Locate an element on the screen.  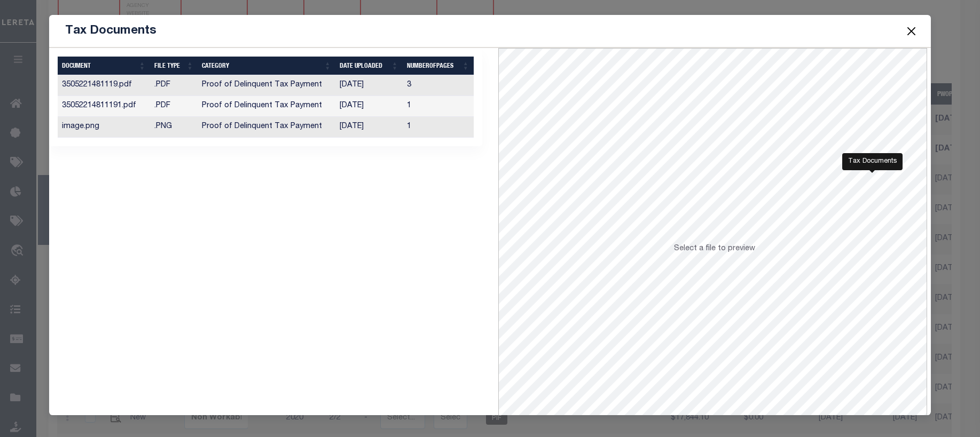
button: Close is located at coordinates (911, 31).